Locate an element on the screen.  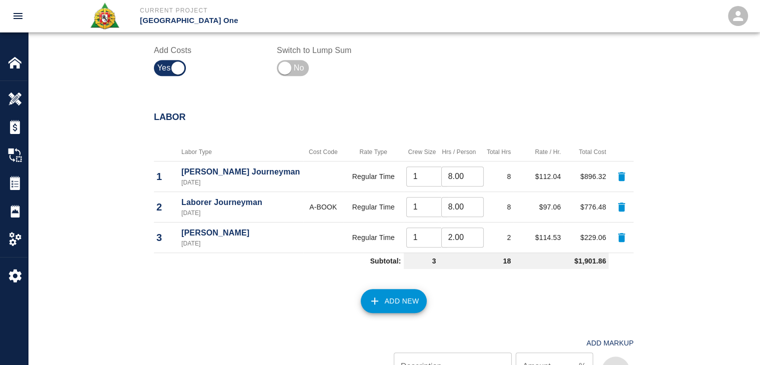
td: $896.32 is located at coordinates (586, 176).